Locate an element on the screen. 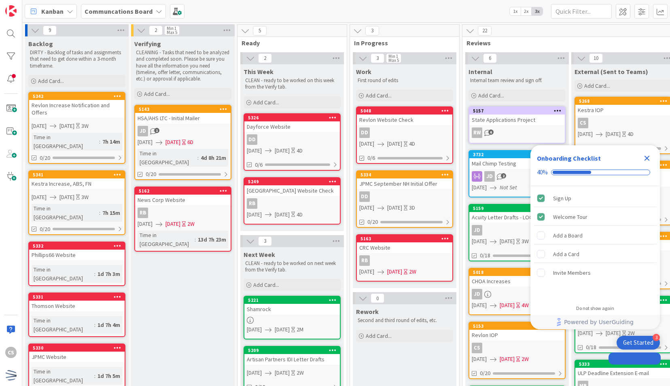 The image size is (670, 386). div: 5326 is located at coordinates (294, 118).